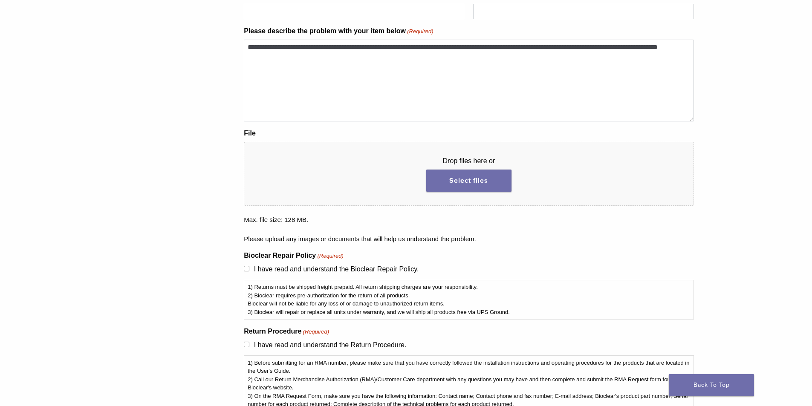 This screenshot has width=812, height=406. I want to click on label: I have read and understand the Bioclear Repair Policy., so click(336, 269).